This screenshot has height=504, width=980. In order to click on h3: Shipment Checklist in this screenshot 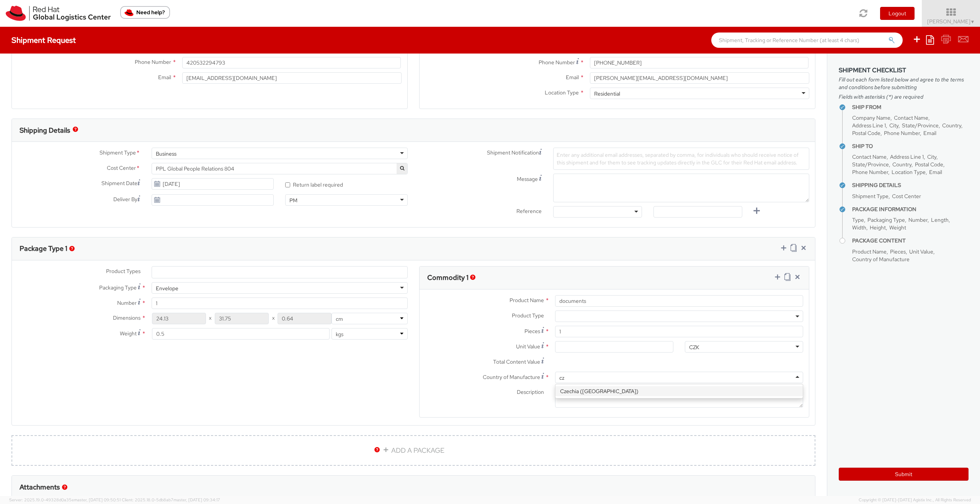, I will do `click(904, 70)`.